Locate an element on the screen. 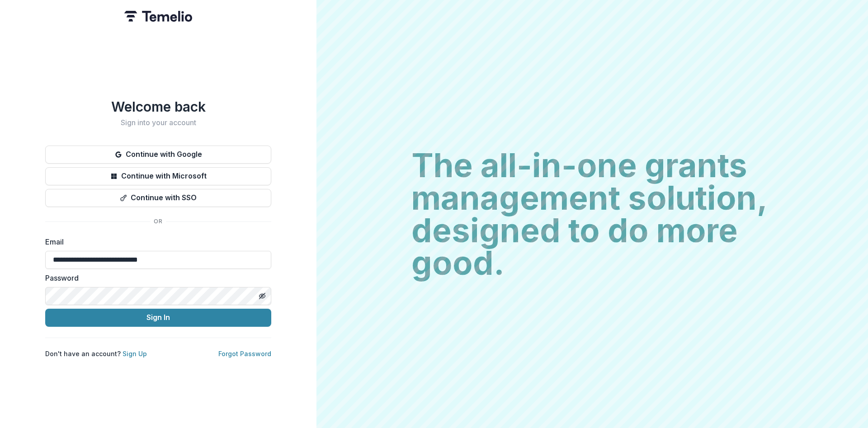 The height and width of the screenshot is (428, 868). button: Sign In is located at coordinates (158, 318).